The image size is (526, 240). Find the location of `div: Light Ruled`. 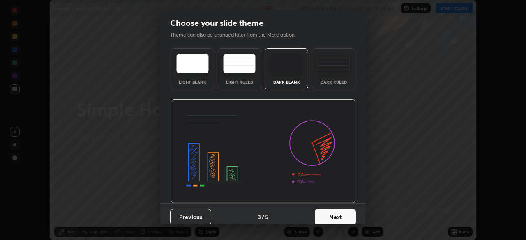

div: Light Ruled is located at coordinates (240, 82).